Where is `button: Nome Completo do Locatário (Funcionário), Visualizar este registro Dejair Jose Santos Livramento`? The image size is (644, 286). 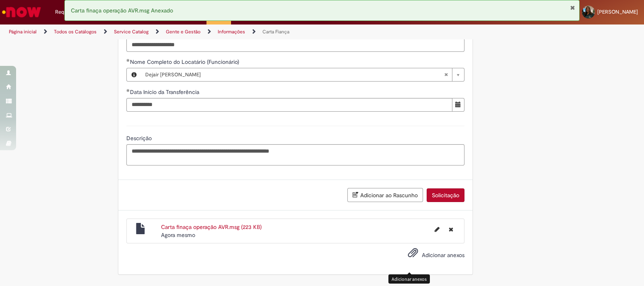 button: Nome Completo do Locatário (Funcionário), Visualizar este registro Dejair Jose Santos Livramento is located at coordinates (134, 75).